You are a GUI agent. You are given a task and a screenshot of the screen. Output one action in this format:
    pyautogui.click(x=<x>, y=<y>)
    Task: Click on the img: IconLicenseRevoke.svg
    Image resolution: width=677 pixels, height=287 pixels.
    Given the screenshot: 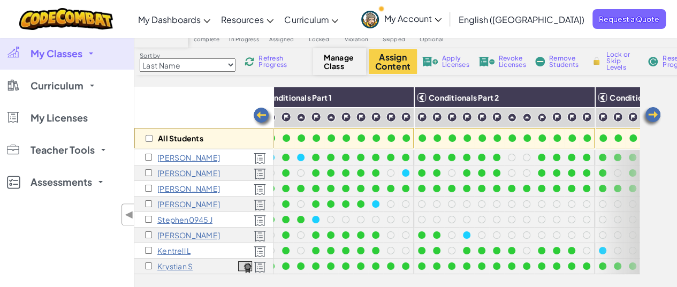 What is the action you would take?
    pyautogui.click(x=486, y=62)
    